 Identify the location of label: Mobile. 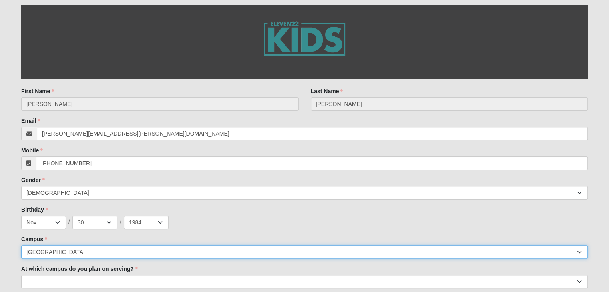
(32, 151).